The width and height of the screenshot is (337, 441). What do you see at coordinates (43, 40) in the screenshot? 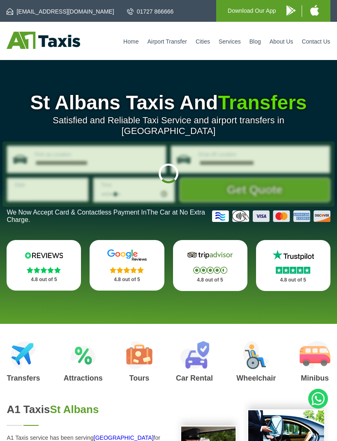
I see `img: A1 Taxis St Albans LTD` at bounding box center [43, 40].